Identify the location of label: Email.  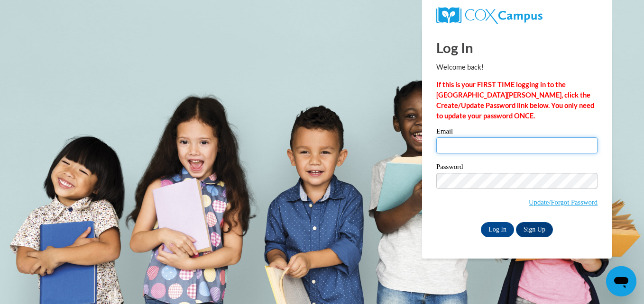
(516, 133).